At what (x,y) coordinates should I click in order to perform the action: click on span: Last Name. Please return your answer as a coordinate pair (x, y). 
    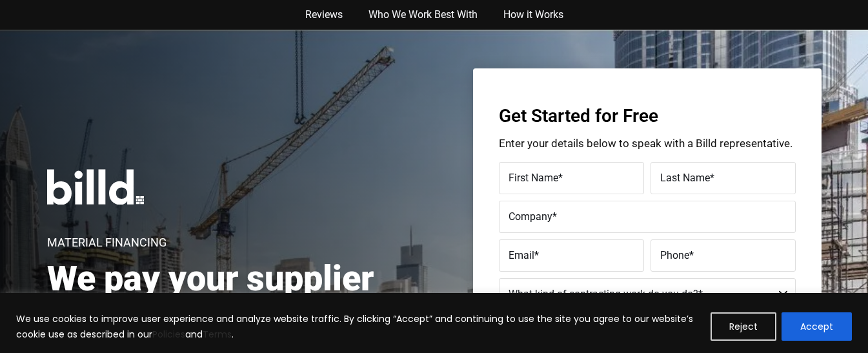
    Looking at the image, I should click on (685, 177).